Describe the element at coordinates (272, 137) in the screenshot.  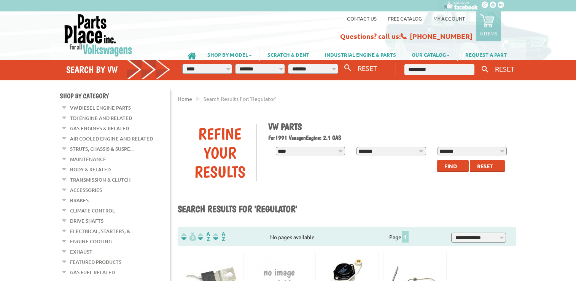
I see `span: For` at that location.